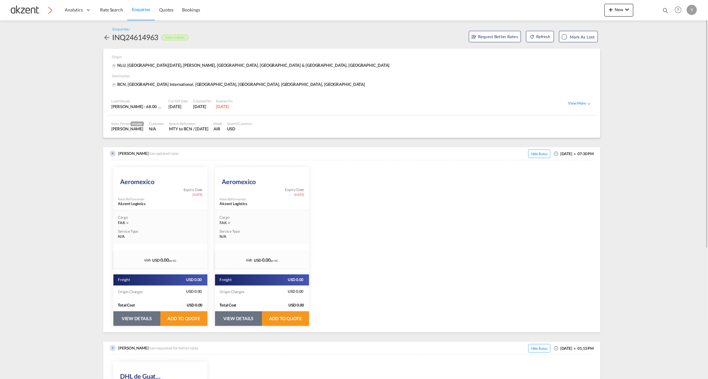 This screenshot has width=708, height=379. I want to click on img: jmhxtQAAAAZJREFUAwBcynFqMMIIEwAAAABJRU5ErkJggg==, so click(113, 153).